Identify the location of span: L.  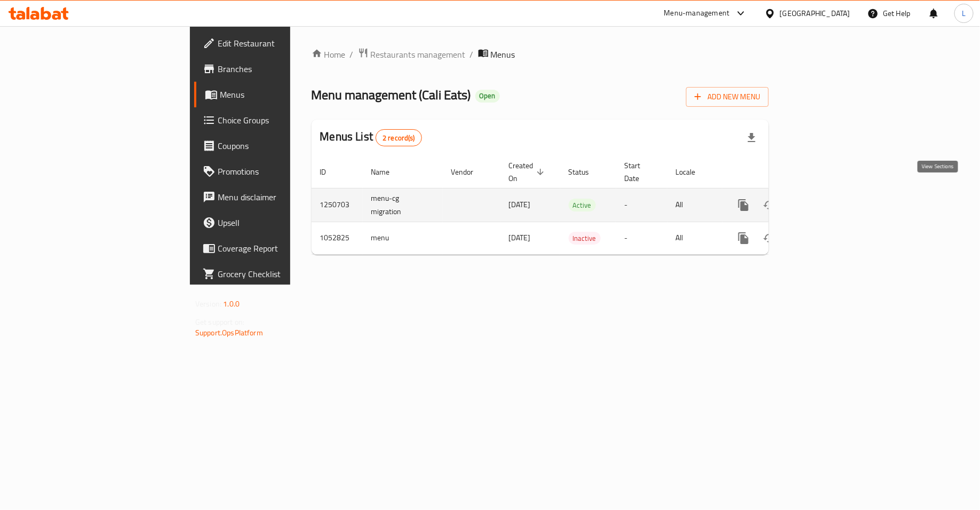
(963, 13).